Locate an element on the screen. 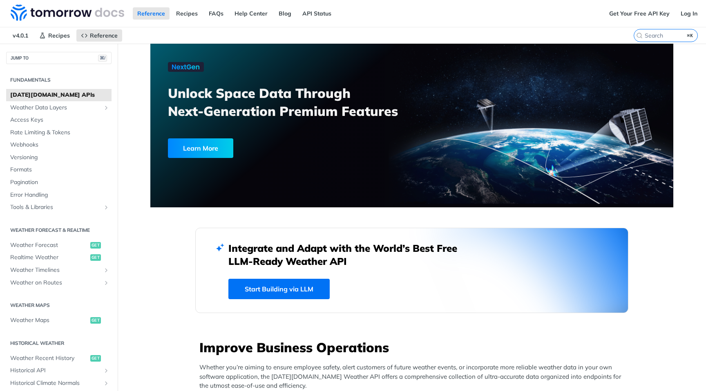  img: NextGen is located at coordinates (186, 67).